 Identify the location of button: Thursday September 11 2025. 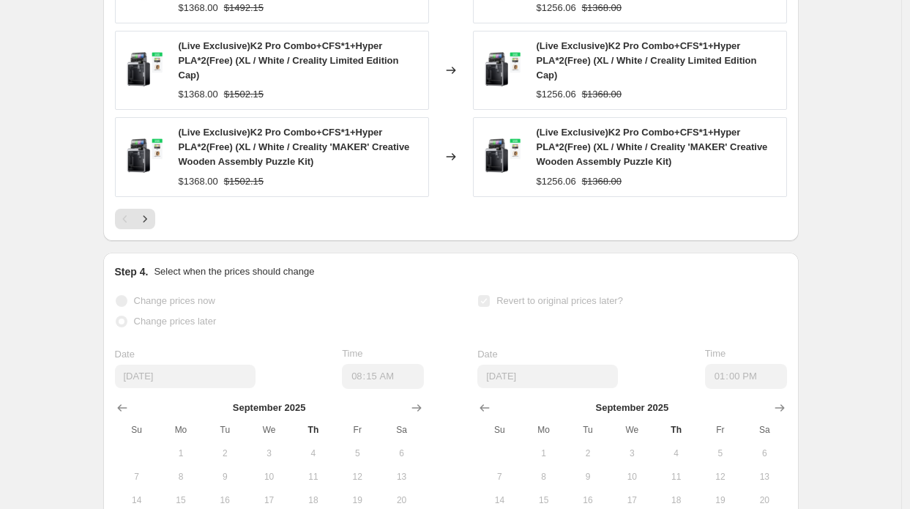
(313, 477).